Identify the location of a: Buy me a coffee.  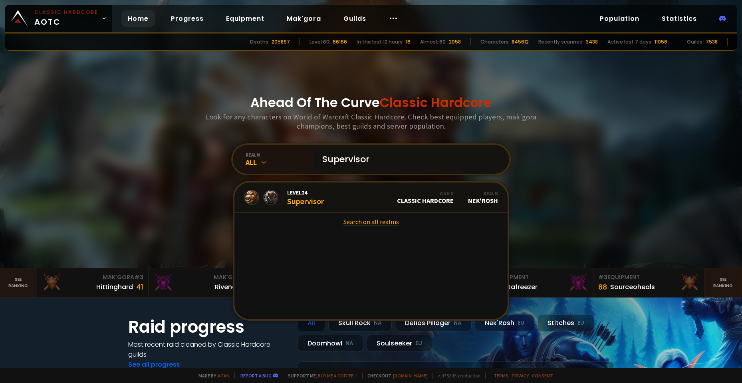
(338, 375).